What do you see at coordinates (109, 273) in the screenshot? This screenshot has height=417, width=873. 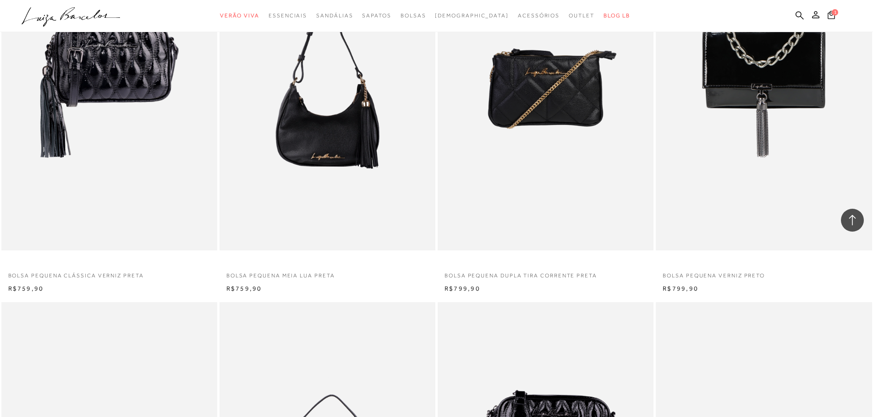 I see `p: BOLSA PEQUENA CLÁSSICA VERNIZ PRETA` at bounding box center [109, 273].